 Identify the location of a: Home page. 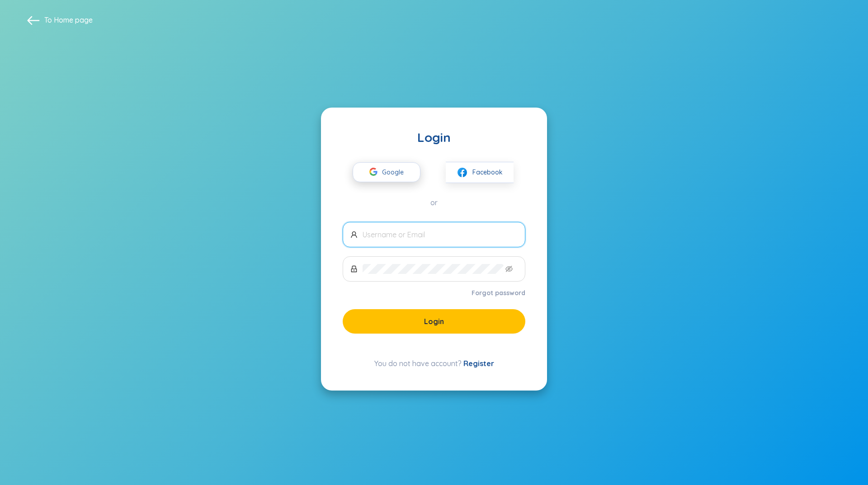
(73, 20).